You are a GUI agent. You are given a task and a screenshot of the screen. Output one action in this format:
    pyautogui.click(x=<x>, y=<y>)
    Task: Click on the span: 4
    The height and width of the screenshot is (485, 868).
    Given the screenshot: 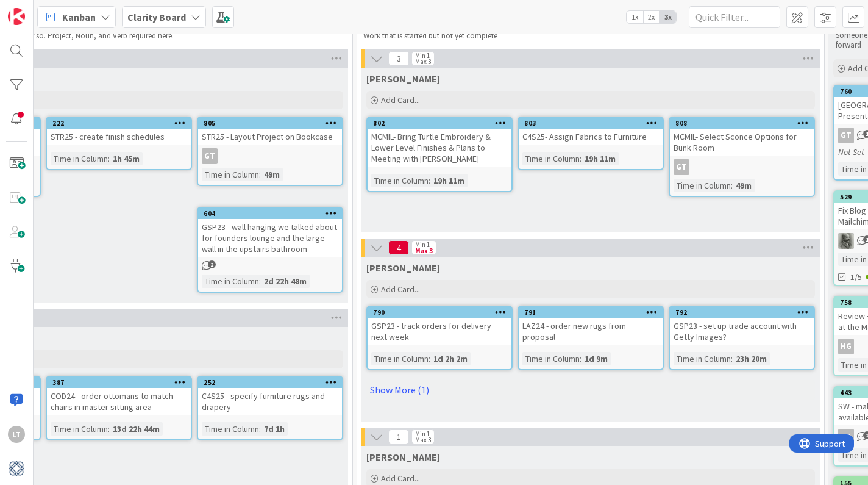 What is the action you would take?
    pyautogui.click(x=399, y=248)
    